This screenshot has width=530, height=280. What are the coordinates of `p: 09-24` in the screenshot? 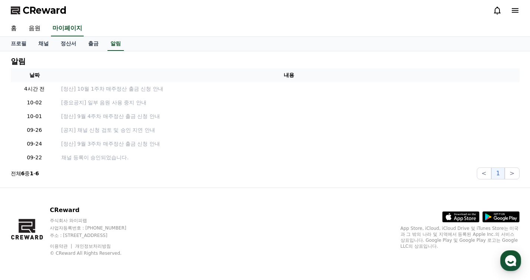 It's located at (35, 144).